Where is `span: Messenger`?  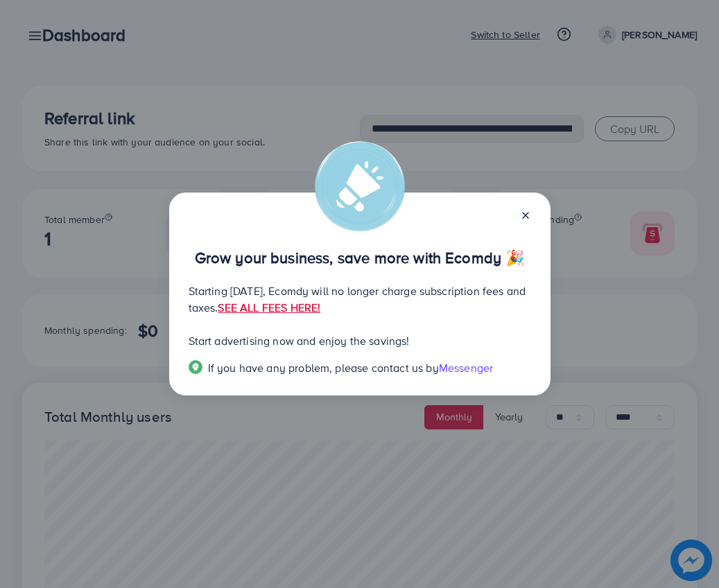
span: Messenger is located at coordinates (466, 368).